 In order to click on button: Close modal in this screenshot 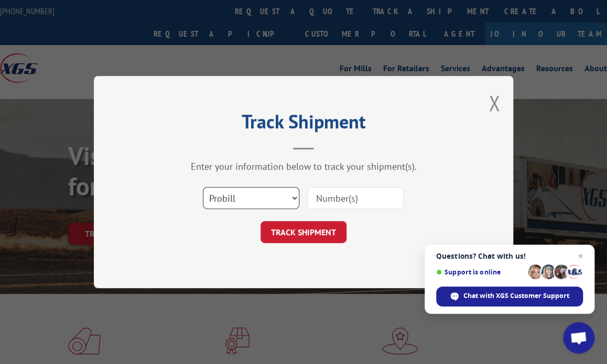, I will do `click(494, 103)`.